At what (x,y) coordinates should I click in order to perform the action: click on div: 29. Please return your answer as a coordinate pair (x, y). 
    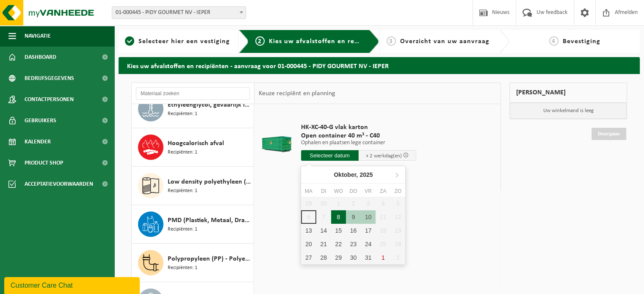
    Looking at the image, I should click on (339, 258).